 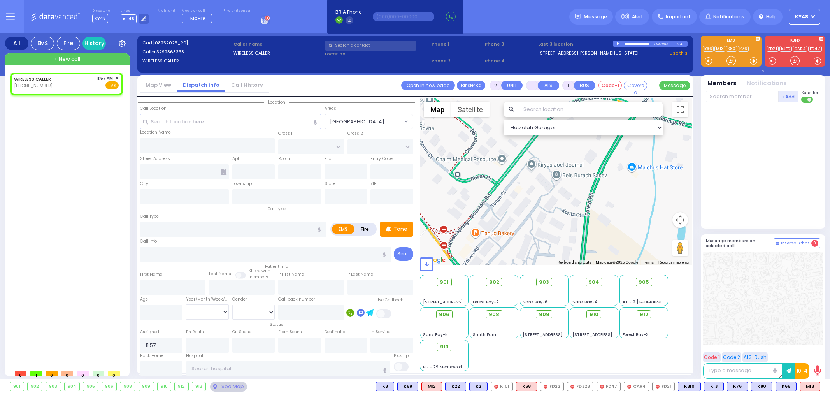 What do you see at coordinates (170, 52) in the screenshot?
I see `span: 3292363338` at bounding box center [170, 52].